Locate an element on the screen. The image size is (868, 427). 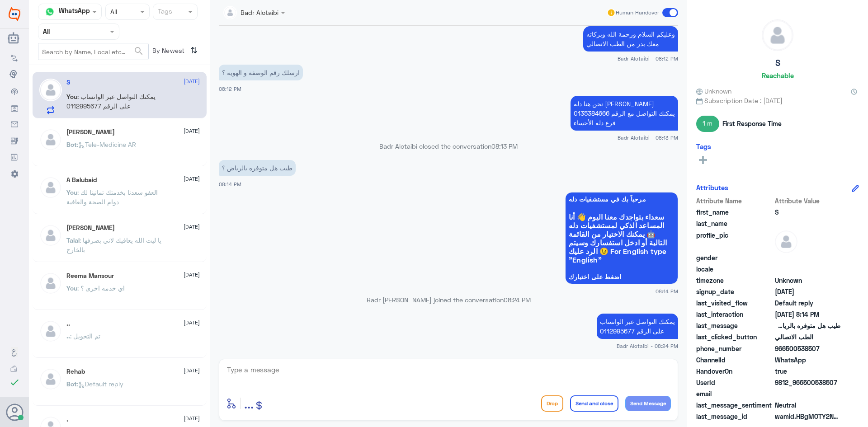
span: last_message_id is located at coordinates (735, 416).